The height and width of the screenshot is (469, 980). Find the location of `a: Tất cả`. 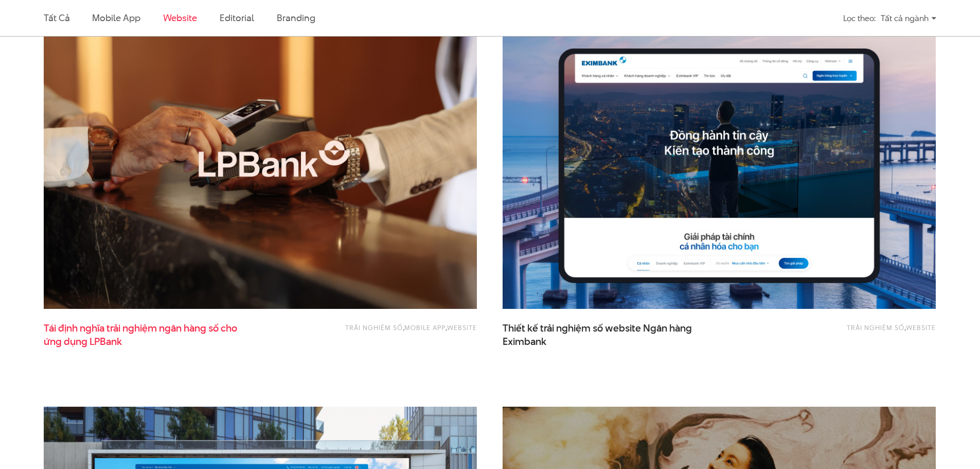

a: Tất cả is located at coordinates (56, 18).